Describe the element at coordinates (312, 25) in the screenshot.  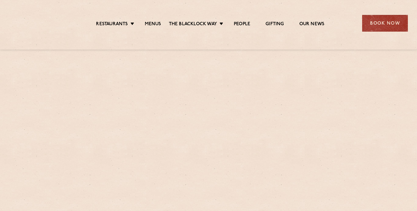
I see `a: Our News` at that location.